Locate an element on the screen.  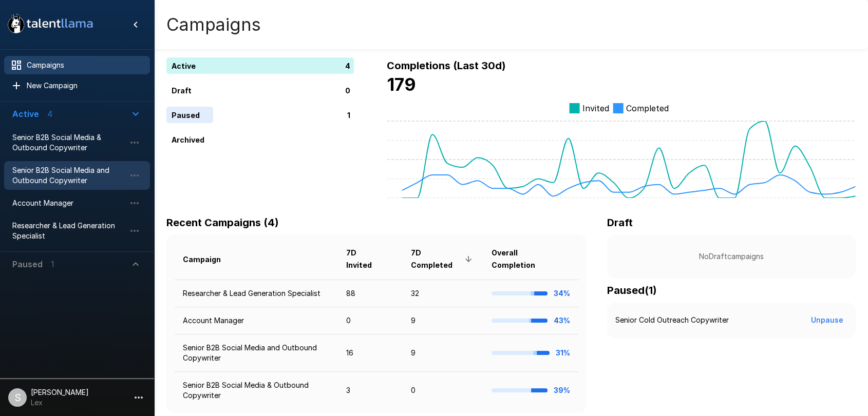
h4: Campaigns is located at coordinates (213, 24).